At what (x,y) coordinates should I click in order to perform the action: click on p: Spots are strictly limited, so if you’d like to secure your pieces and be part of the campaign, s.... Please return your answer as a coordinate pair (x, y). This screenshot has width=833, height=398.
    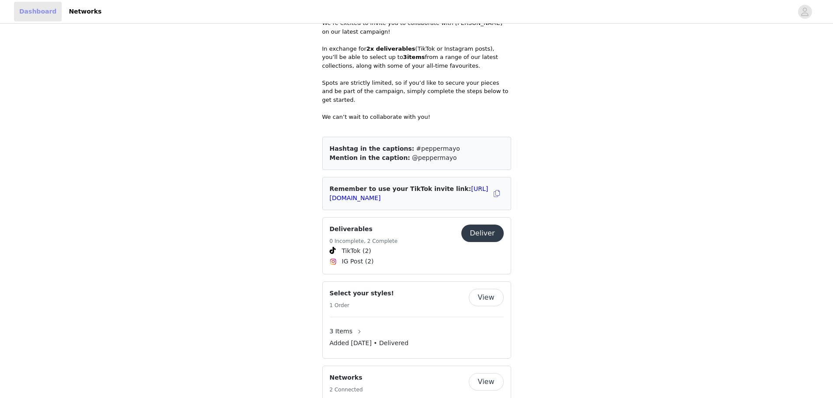
    Looking at the image, I should click on (416, 91).